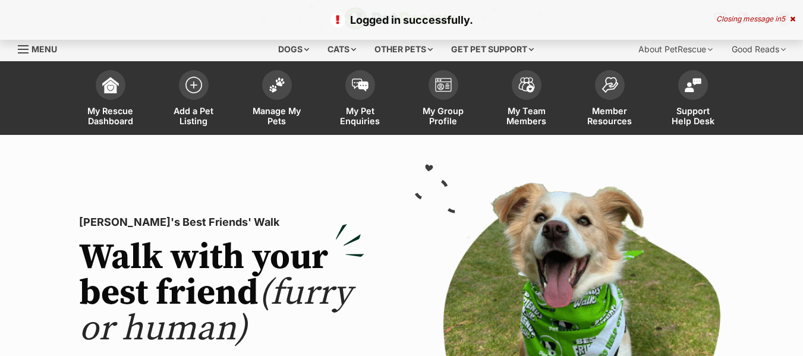 This screenshot has height=356, width=803. I want to click on a: My Team Members, so click(527, 99).